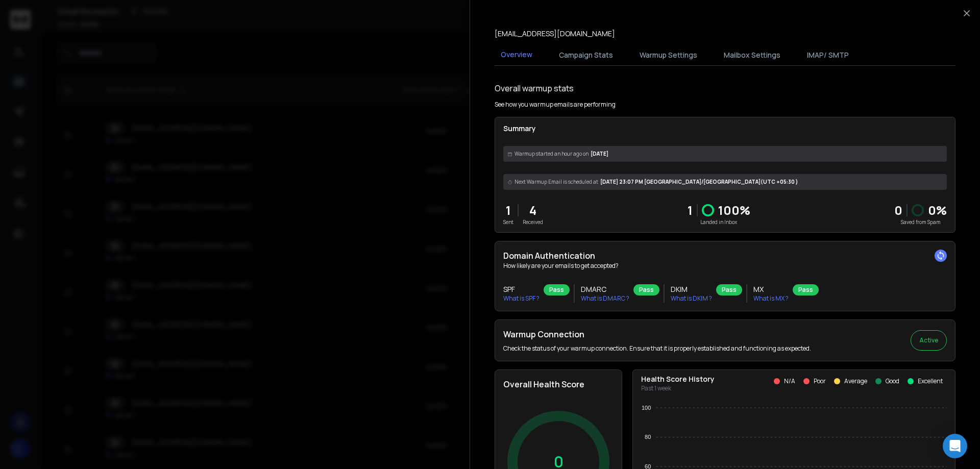 This screenshot has height=469, width=980. Describe the element at coordinates (790, 382) in the screenshot. I see `p: N/A` at that location.